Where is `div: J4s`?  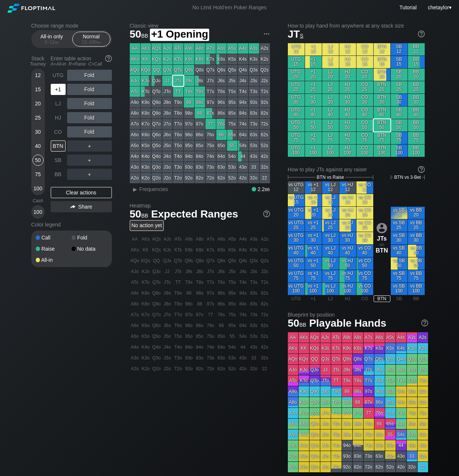
div: J4s is located at coordinates (243, 81).